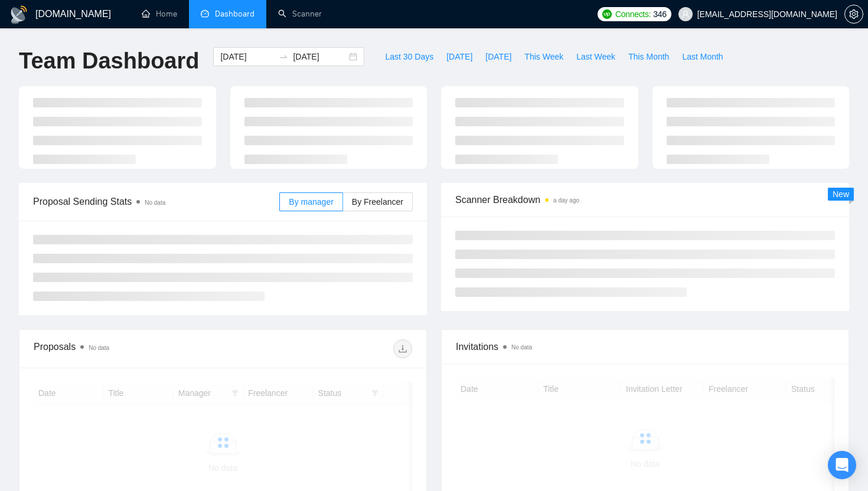  I want to click on span: Last Week, so click(596, 57).